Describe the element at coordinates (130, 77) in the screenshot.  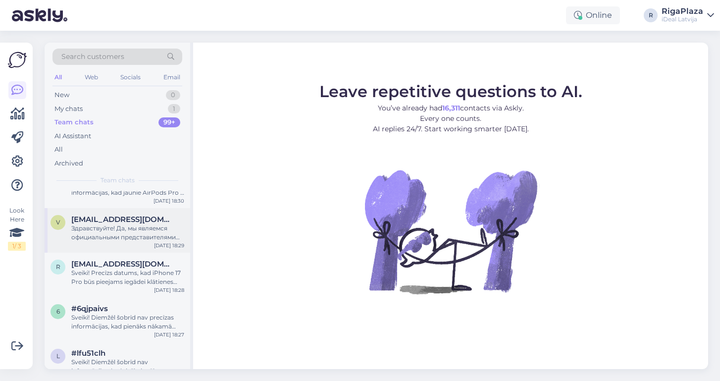
I see `div: Socials` at that location.